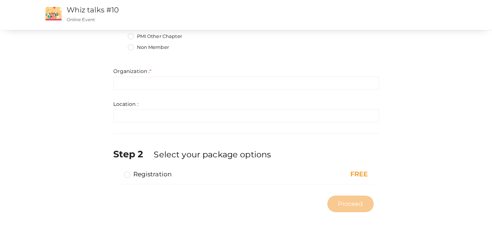  What do you see at coordinates (190, 19) in the screenshot?
I see `p: Online Event` at bounding box center [190, 19].